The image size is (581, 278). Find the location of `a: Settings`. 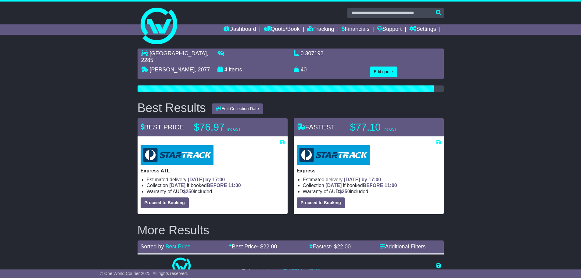

a: Settings is located at coordinates (423, 30).